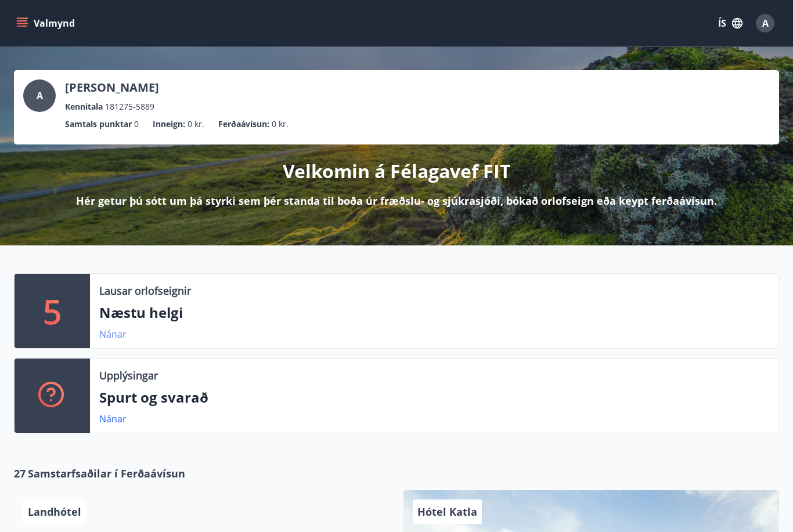 The width and height of the screenshot is (793, 532). What do you see at coordinates (765, 23) in the screenshot?
I see `button: A` at bounding box center [765, 23].